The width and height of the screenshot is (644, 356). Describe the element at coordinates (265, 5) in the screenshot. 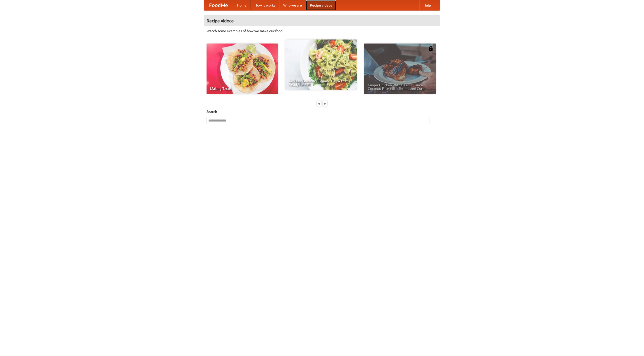

I see `a: How it works` at that location.